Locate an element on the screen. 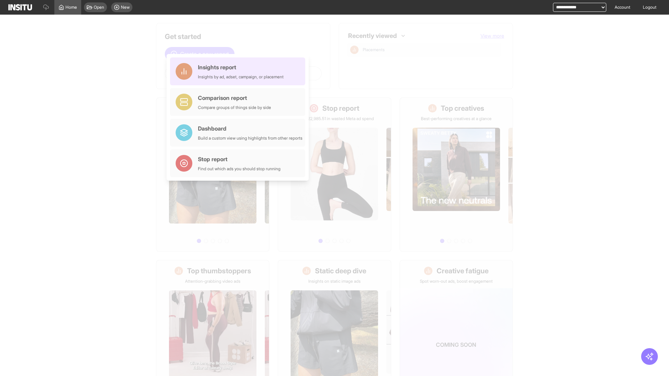 The image size is (669, 376). div: Insights report is located at coordinates (241, 67).